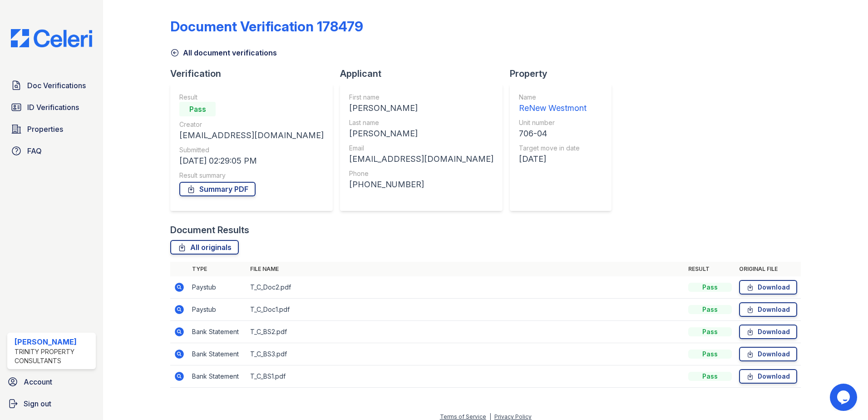  What do you see at coordinates (251, 125) in the screenshot?
I see `div: Creator` at bounding box center [251, 125].